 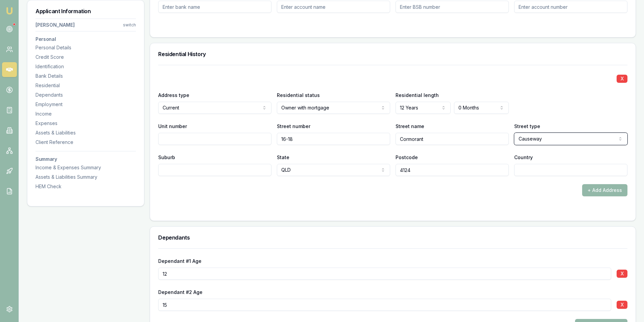 I want to click on label: Postcode, so click(x=407, y=157).